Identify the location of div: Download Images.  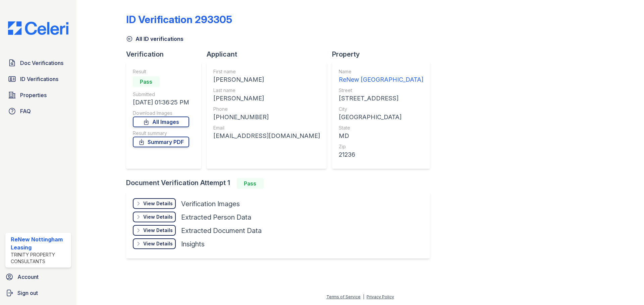
(161, 113).